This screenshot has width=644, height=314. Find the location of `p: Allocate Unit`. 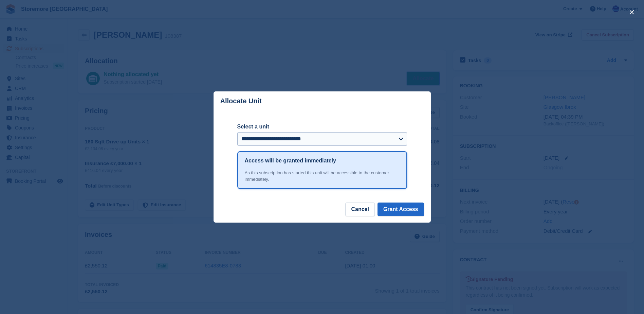

p: Allocate Unit is located at coordinates (241, 101).